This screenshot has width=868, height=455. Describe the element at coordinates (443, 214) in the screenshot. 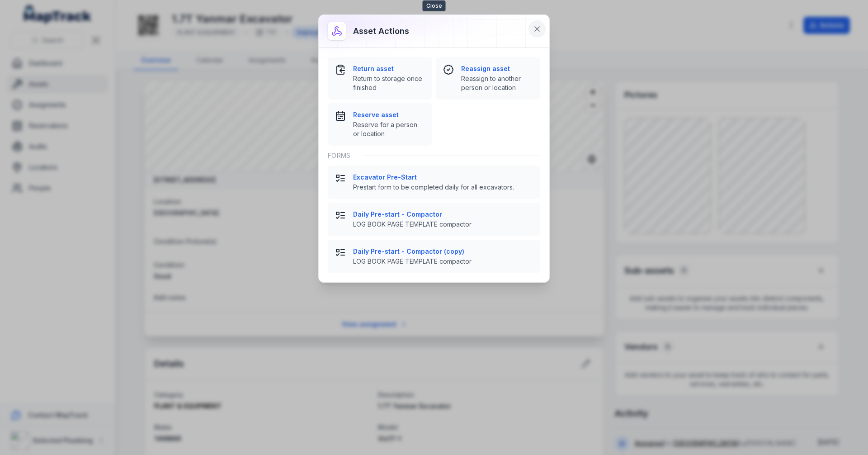

I see `strong: Daily Pre-start - Compactor` at that location.